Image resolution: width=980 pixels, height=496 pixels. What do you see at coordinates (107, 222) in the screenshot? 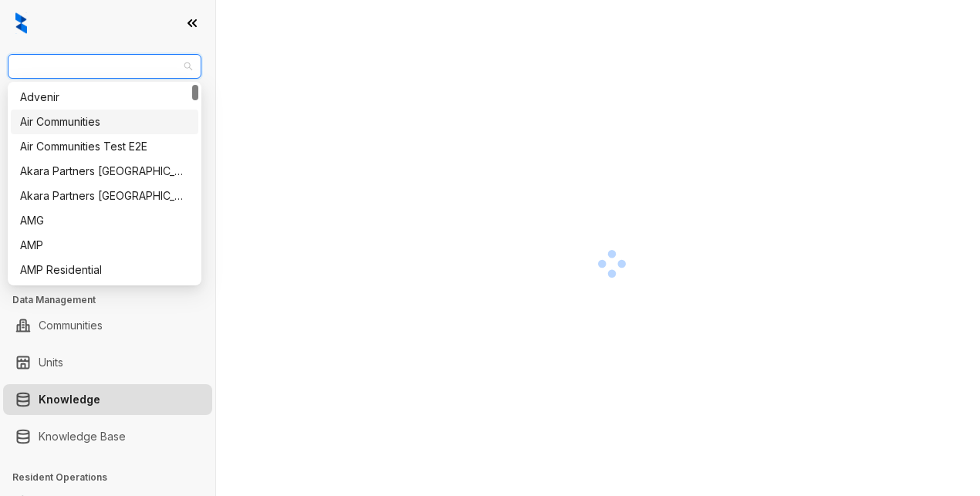
I see `li: Leasing` at bounding box center [107, 222].